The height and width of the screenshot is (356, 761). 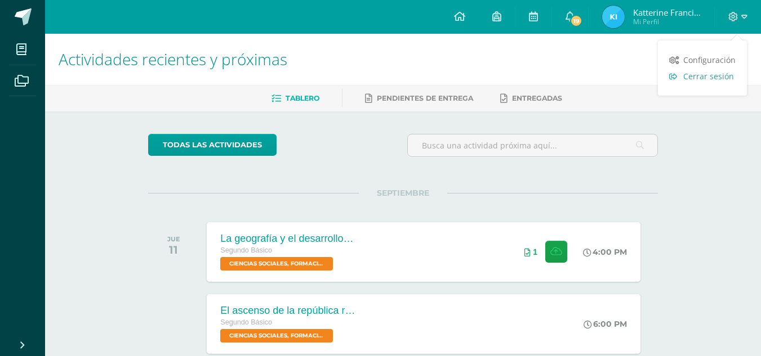 I want to click on div: El ascenso de la república romana, so click(x=288, y=311).